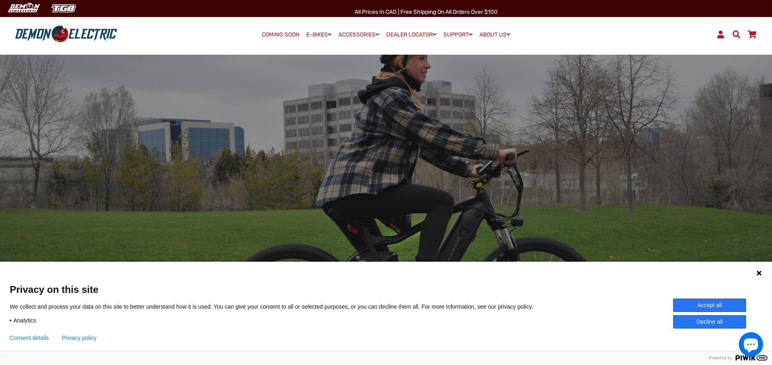  What do you see at coordinates (386, 289) in the screenshot?
I see `span: Privacy on this site` at bounding box center [386, 289].